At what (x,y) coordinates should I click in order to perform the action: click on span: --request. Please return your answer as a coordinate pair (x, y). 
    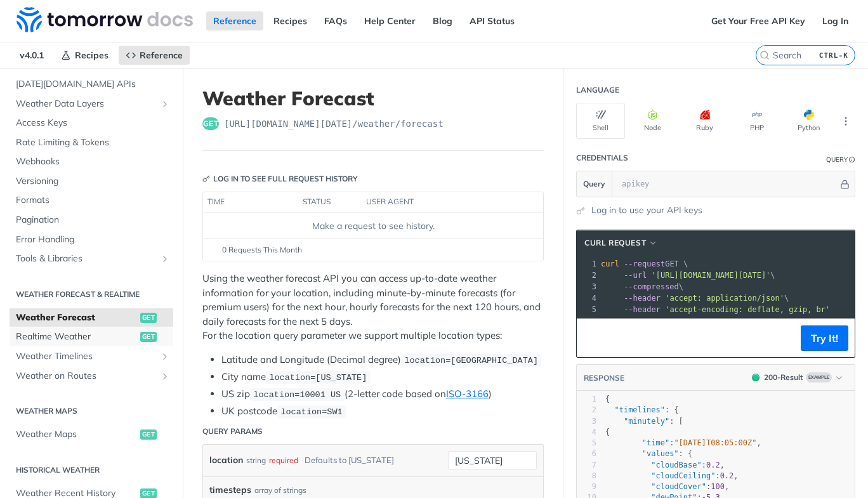
    Looking at the image, I should click on (644, 263).